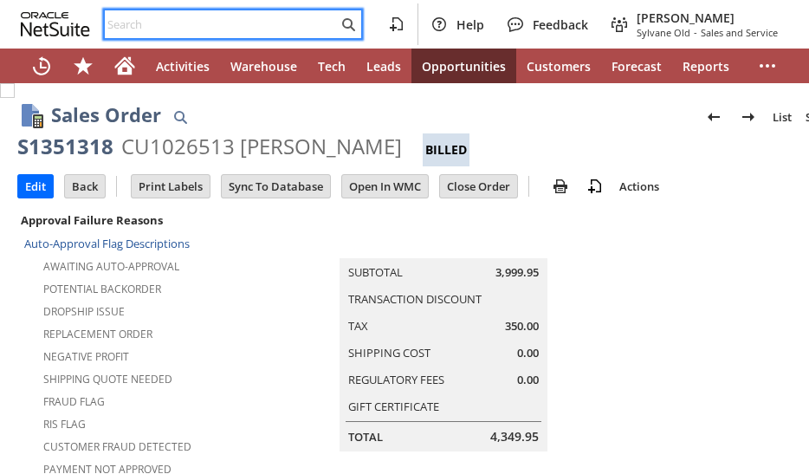 The width and height of the screenshot is (809, 474). I want to click on img: print.svg, so click(561, 186).